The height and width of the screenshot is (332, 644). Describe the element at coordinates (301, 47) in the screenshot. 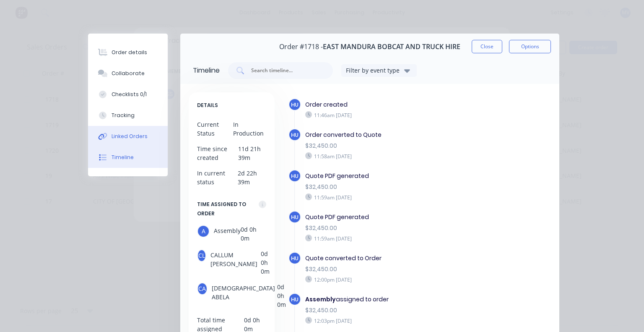

I see `span: Order #1718 -` at that location.